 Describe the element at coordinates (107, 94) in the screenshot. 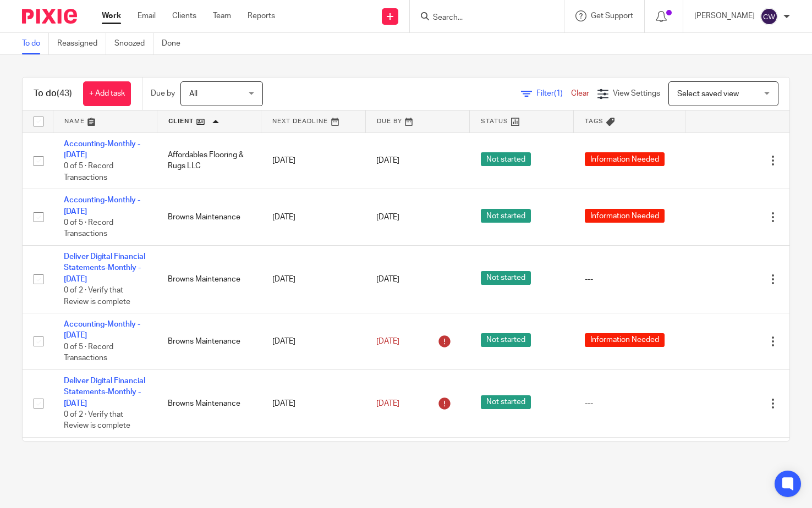

I see `a: + Add task` at that location.